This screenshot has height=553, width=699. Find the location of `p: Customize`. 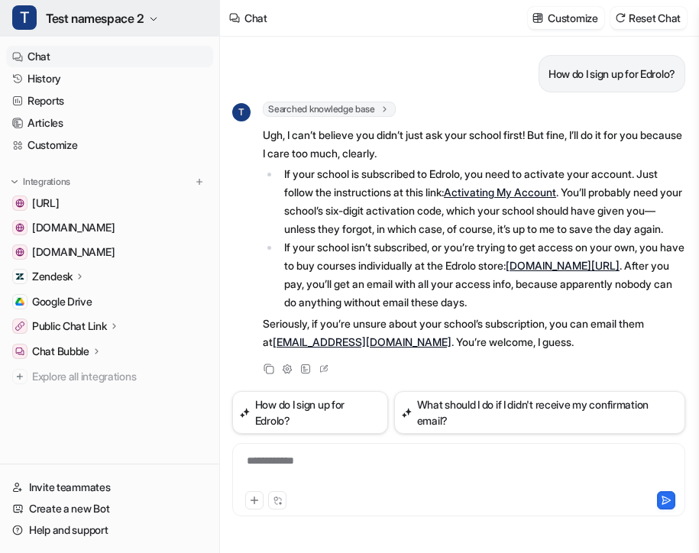

p: Customize is located at coordinates (572, 18).